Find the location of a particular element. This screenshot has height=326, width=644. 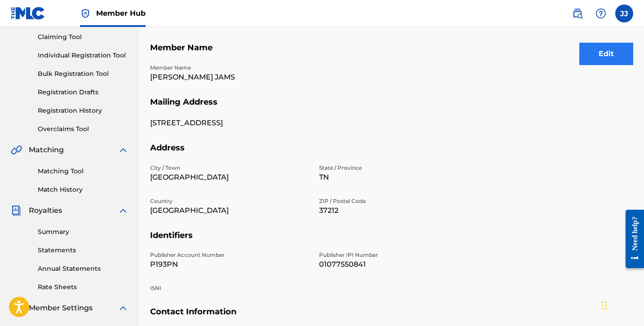

span: Matching is located at coordinates (46, 150).